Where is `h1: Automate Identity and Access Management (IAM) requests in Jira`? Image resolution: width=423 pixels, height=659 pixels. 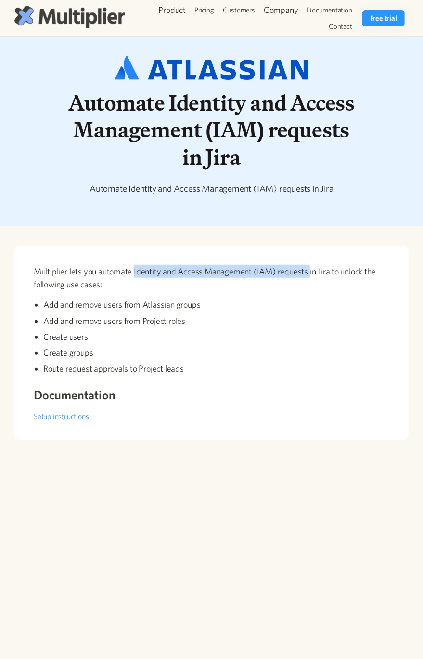
h1: Automate Identity and Access Management (IAM) requests in Jira is located at coordinates (212, 130).